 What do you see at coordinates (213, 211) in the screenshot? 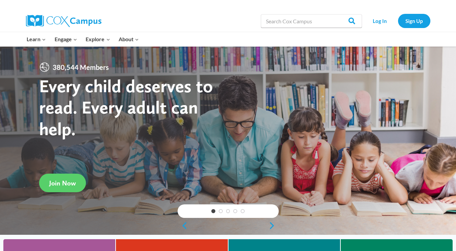
I see `a: 1` at bounding box center [213, 211].